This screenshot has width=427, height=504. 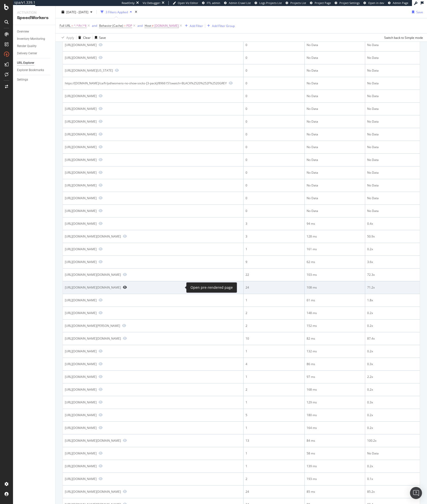 I want to click on a: FTL admin, so click(x=211, y=3).